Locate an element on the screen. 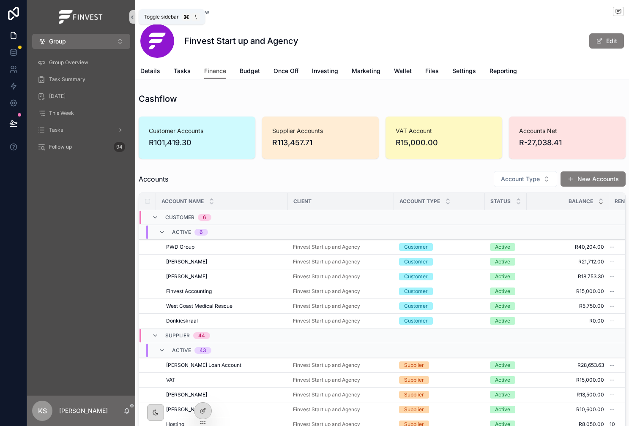 The width and height of the screenshot is (629, 426). a: Finvest Accounting is located at coordinates (224, 292).